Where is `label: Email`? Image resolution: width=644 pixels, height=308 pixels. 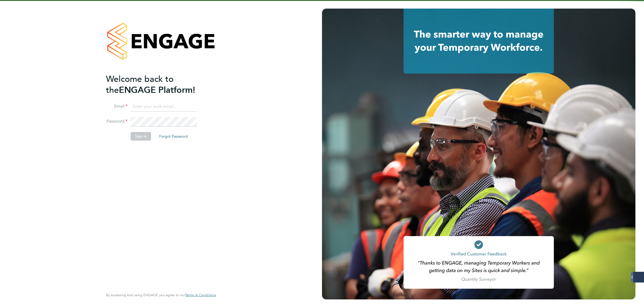
label: Email is located at coordinates (117, 106).